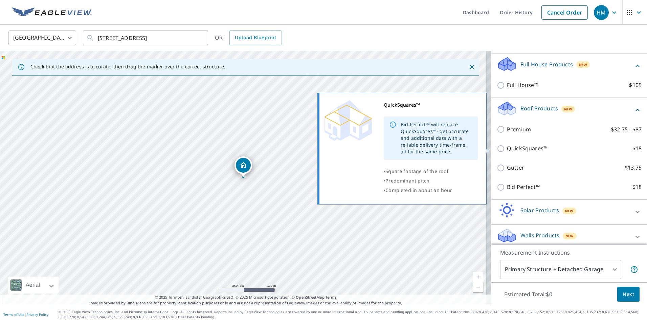 The image size is (647, 323). What do you see at coordinates (523, 187) in the screenshot?
I see `p: Bid Perfect™` at bounding box center [523, 187].